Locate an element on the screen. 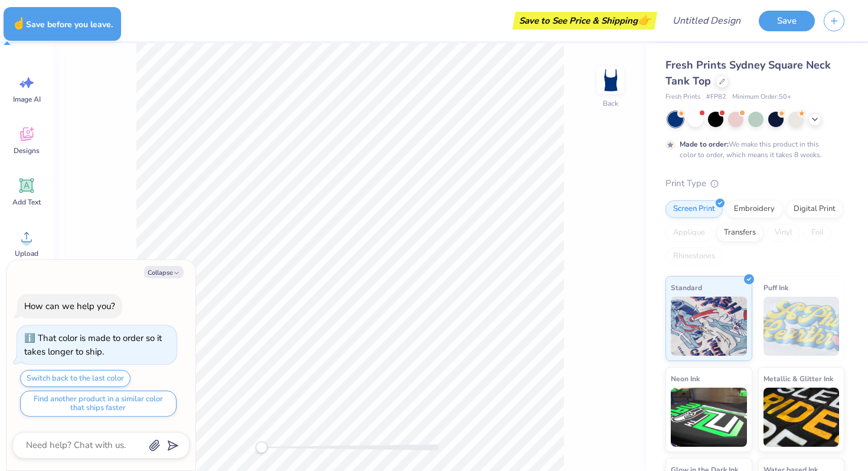 This screenshot has width=868, height=471. button: Find another product in a similar color that ships faster is located at coordinates (98, 403).